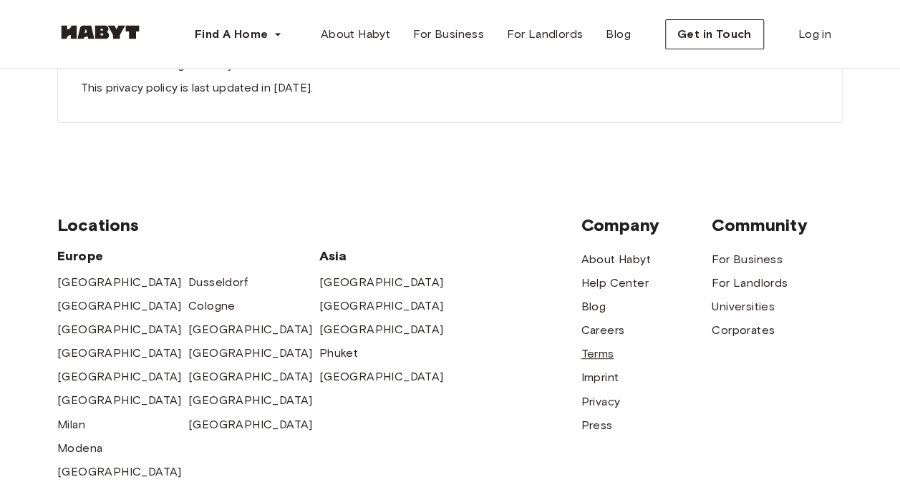 The height and width of the screenshot is (482, 900). What do you see at coordinates (614, 283) in the screenshot?
I see `a: Help Center` at bounding box center [614, 283].